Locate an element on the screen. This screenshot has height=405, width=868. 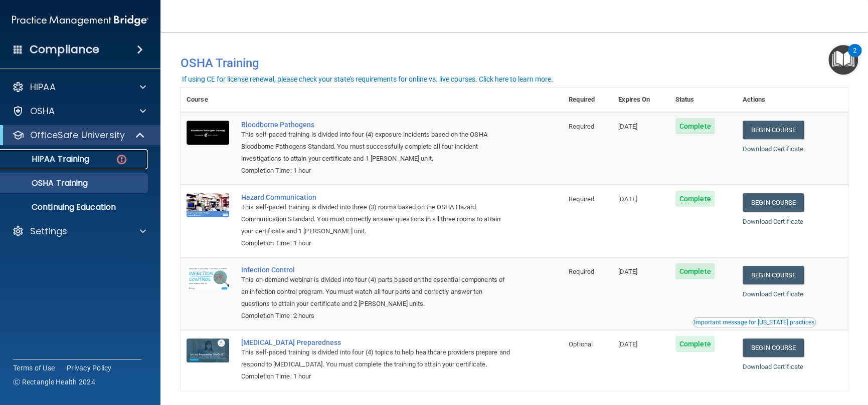
p: HIPAA Training is located at coordinates (48, 159).